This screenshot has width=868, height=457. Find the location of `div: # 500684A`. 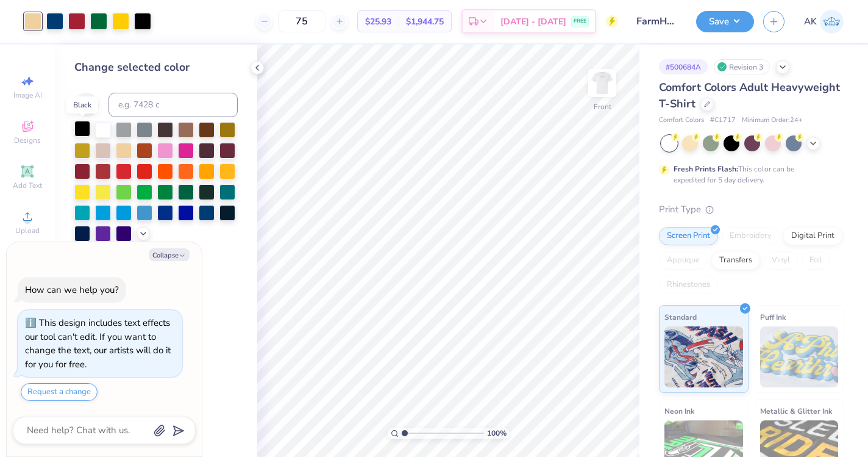

div: # 500684A is located at coordinates (683, 67).